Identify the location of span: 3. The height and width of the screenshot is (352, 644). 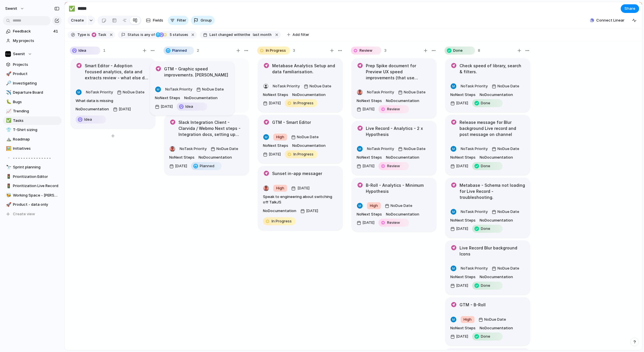
(386, 51).